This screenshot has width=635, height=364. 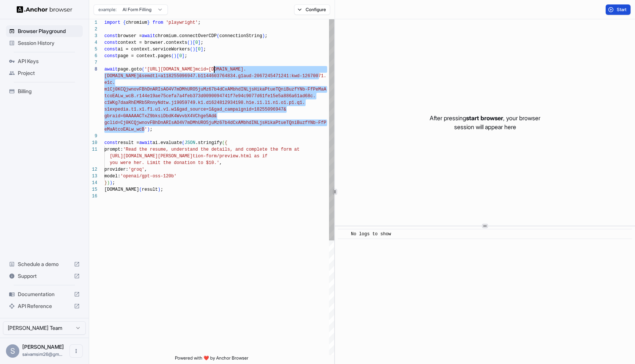 I want to click on span: Start, so click(x=622, y=10).